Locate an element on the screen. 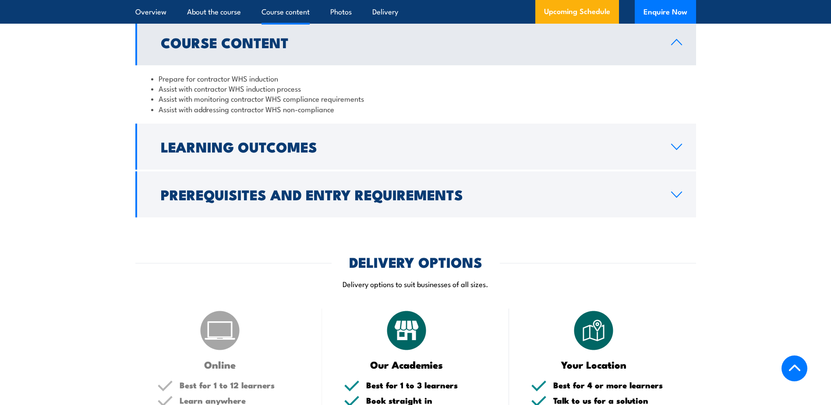 The height and width of the screenshot is (405, 831). h5: Best for 1 to 12 learners is located at coordinates (240, 385).